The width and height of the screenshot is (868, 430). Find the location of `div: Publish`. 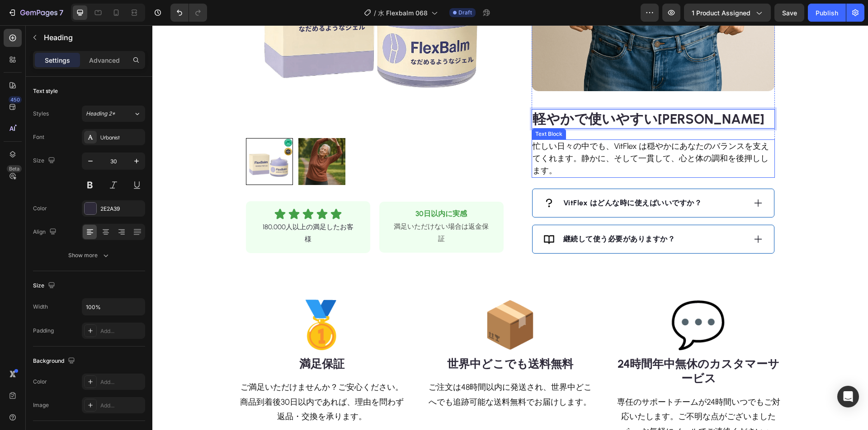

div: Publish is located at coordinates (826, 13).